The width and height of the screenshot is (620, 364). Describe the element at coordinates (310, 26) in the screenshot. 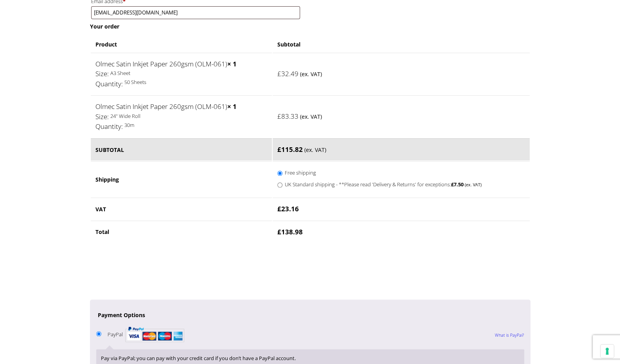

I see `h3: Your order` at that location.